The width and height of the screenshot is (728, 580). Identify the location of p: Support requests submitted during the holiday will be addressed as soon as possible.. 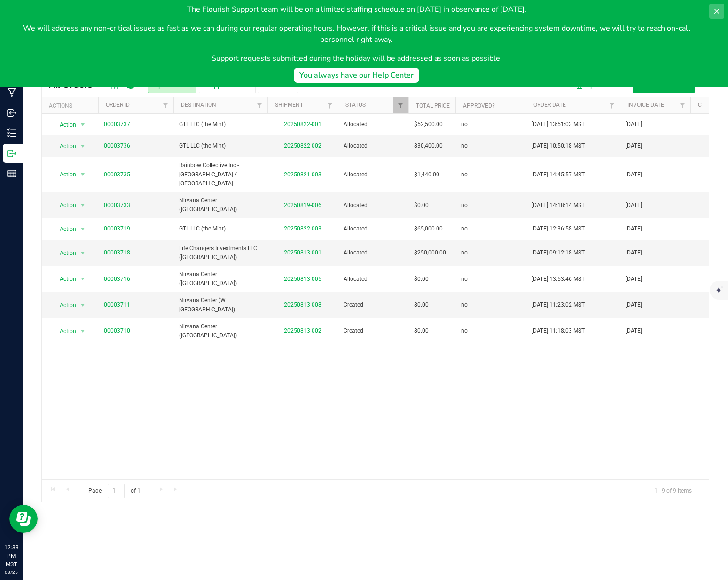
(356, 59).